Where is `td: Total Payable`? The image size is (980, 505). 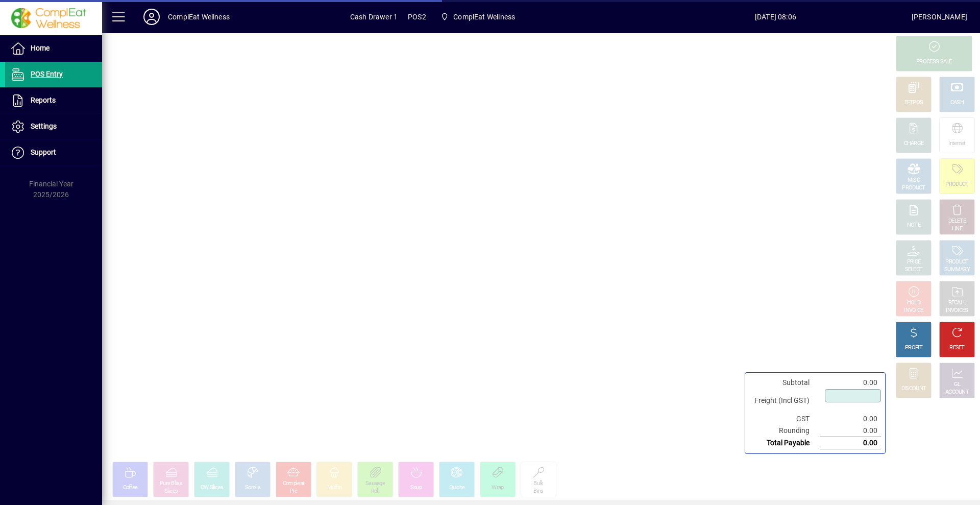
td: Total Payable is located at coordinates (785, 444).